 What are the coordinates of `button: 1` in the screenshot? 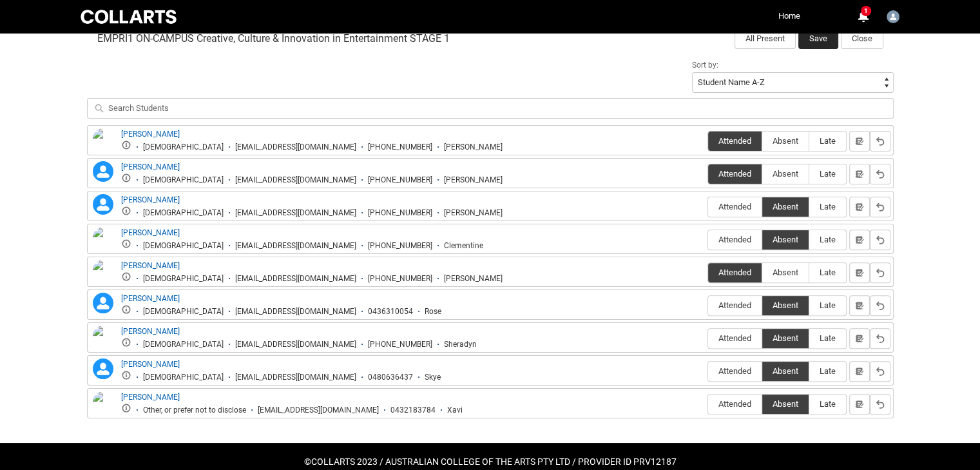 It's located at (863, 17).